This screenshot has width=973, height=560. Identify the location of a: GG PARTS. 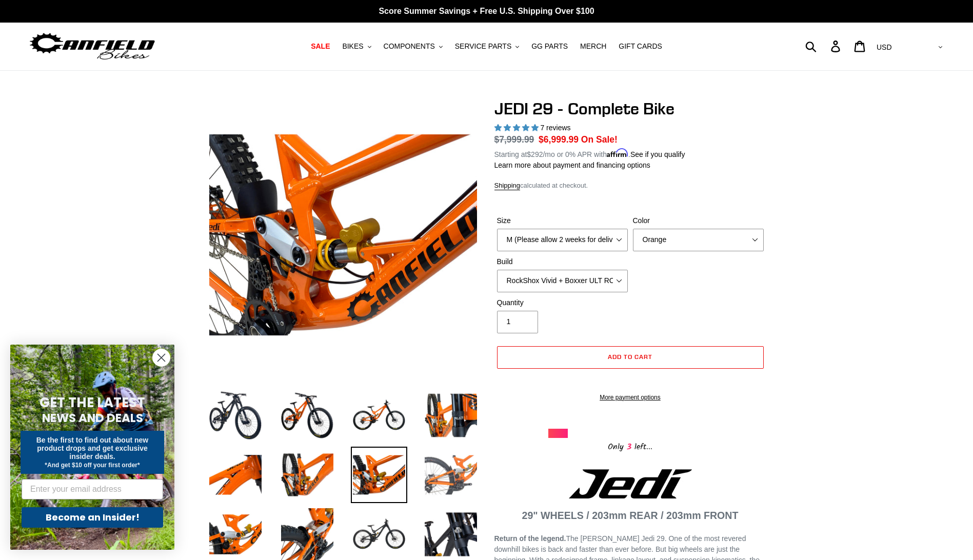
(550, 46).